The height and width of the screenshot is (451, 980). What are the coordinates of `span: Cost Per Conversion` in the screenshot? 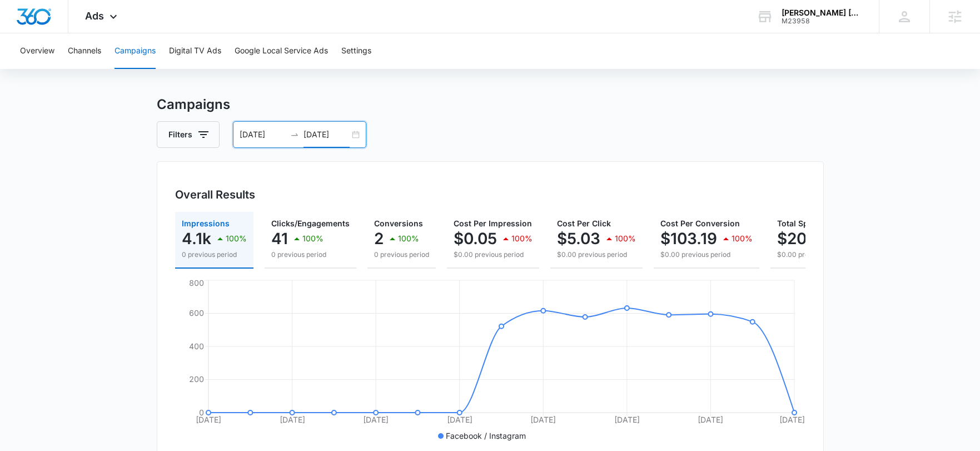 It's located at (700, 223).